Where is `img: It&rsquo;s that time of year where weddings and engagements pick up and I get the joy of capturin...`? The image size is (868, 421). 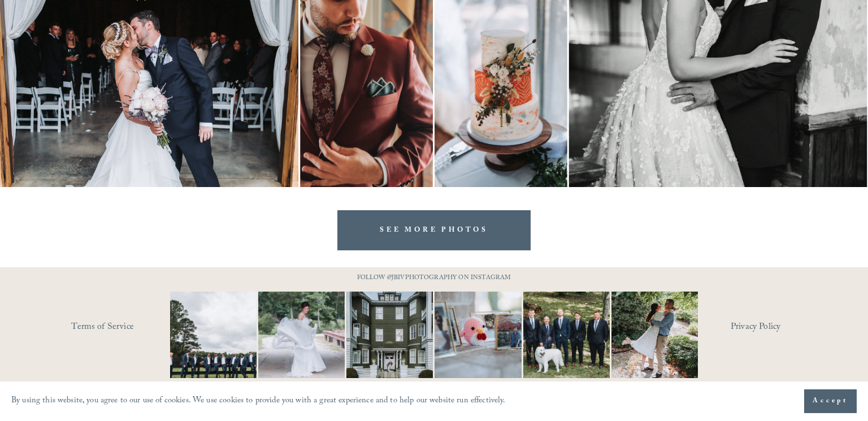 img: It&rsquo;s that time of year where weddings and engagements pick up and I get the joy of capturin... is located at coordinates (654, 335).